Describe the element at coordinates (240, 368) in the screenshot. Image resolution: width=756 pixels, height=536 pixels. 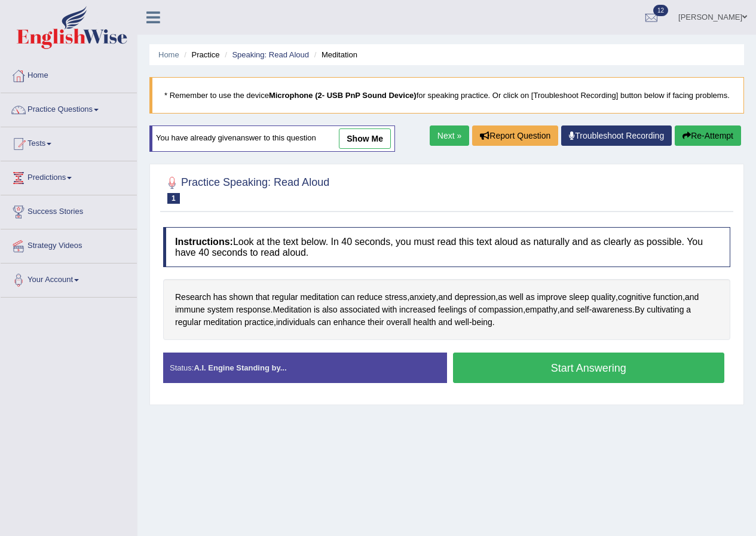
I see `strong: A.I. Engine Standing by...` at that location.